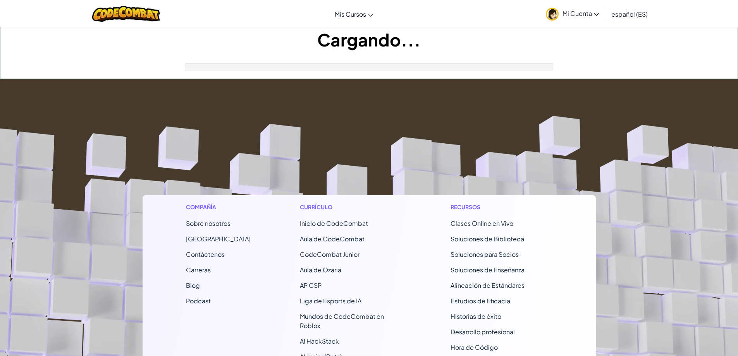 This screenshot has height=356, width=738. Describe the element at coordinates (126, 14) in the screenshot. I see `img: CodeCombat logo` at that location.